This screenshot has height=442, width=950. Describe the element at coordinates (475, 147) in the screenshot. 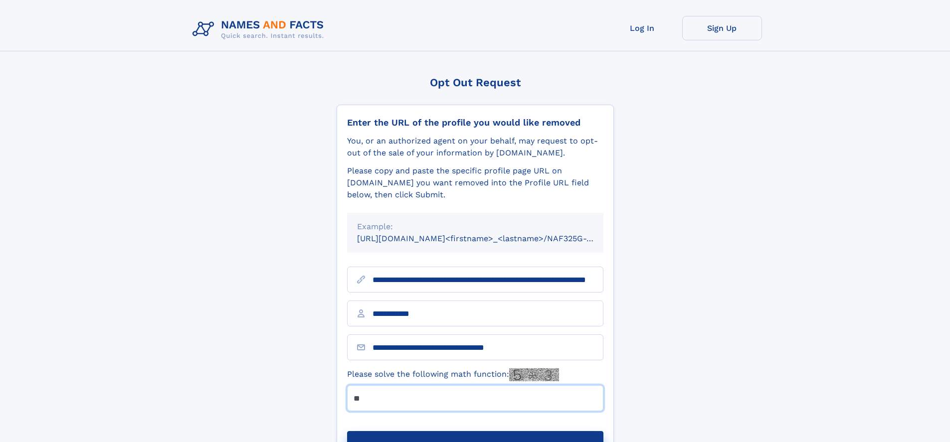

I see `div: You, or an authorized agent on your behalf, may request to opt-out of the sale of your informatio...` at that location.